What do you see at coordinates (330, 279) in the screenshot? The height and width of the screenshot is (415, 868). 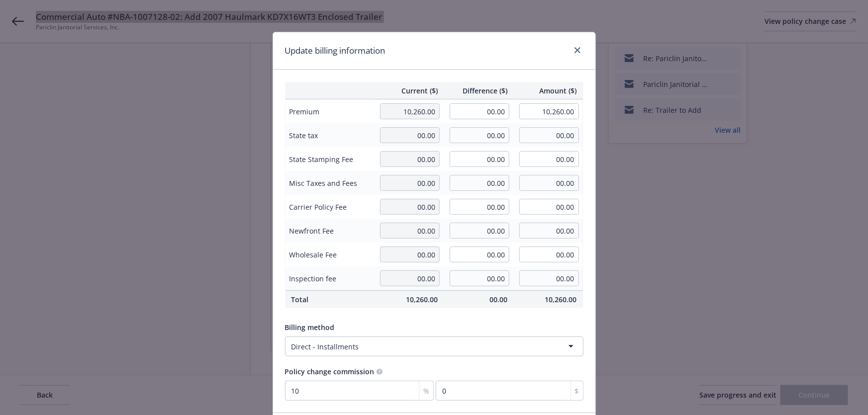 I see `span: Inspection fee` at bounding box center [330, 279].